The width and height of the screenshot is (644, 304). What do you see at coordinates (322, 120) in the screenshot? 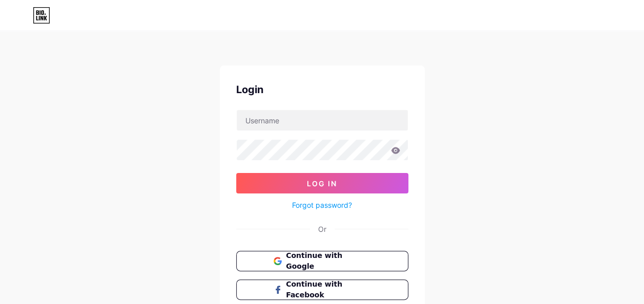
I see `input: Username` at bounding box center [322, 120].